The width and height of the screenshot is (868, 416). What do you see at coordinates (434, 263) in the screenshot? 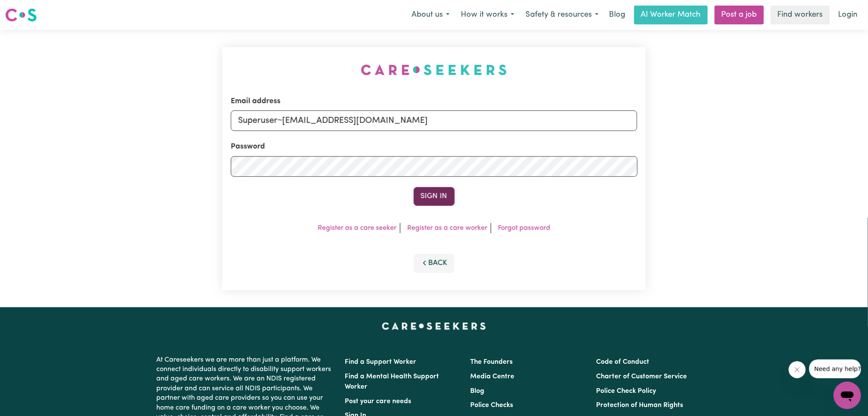
I see `button: Back` at bounding box center [434, 263].